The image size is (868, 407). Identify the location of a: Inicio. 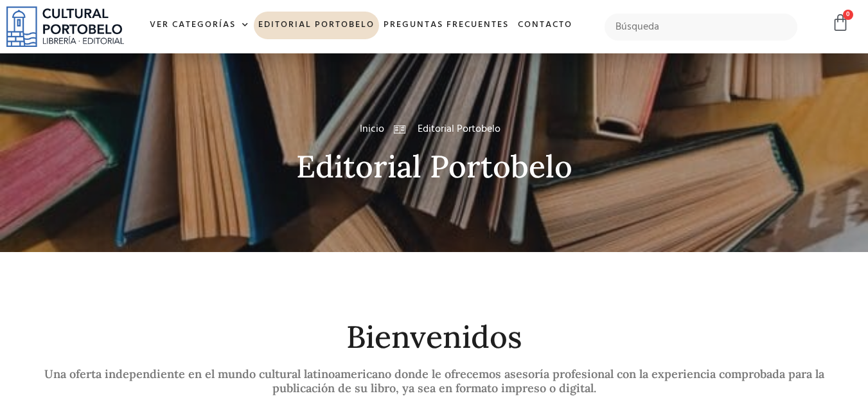
(373, 130).